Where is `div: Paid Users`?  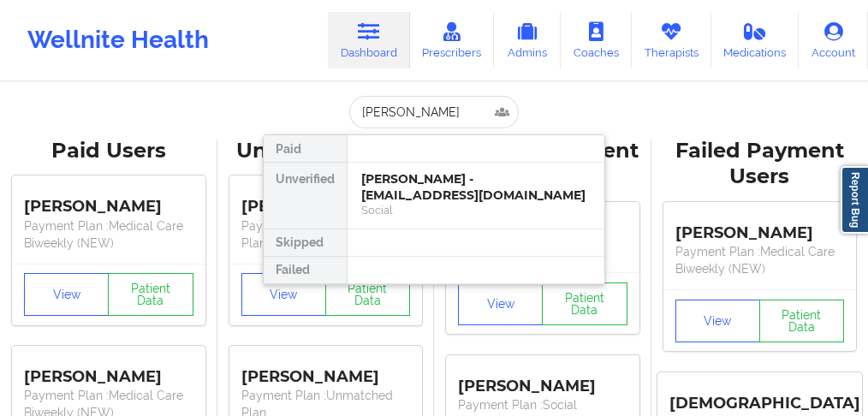
div: Paid Users is located at coordinates (109, 151).